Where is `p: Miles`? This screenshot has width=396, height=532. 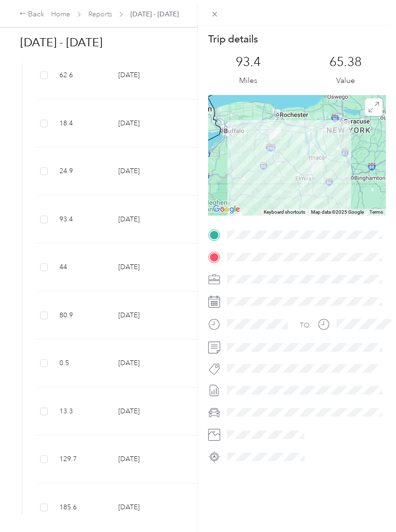 p: Miles is located at coordinates (248, 81).